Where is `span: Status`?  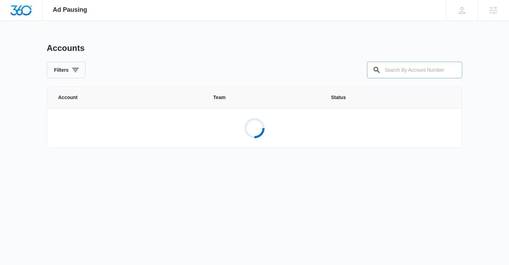 span: Status is located at coordinates (391, 97).